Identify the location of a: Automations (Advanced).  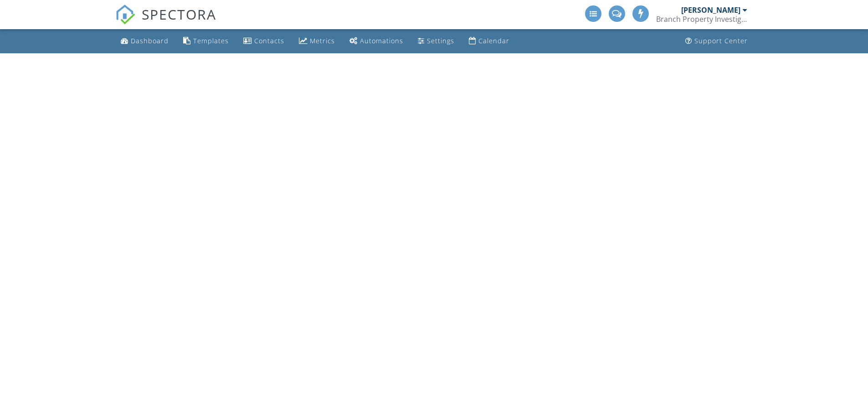
(376, 41).